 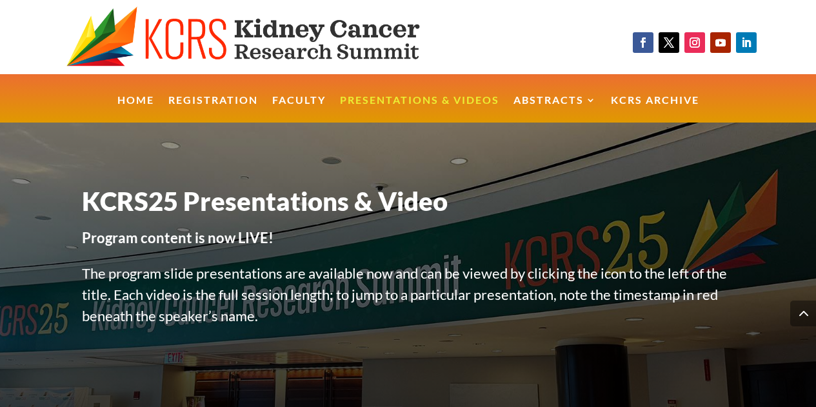 What do you see at coordinates (669, 43) in the screenshot?
I see `a: Follow on X` at bounding box center [669, 43].